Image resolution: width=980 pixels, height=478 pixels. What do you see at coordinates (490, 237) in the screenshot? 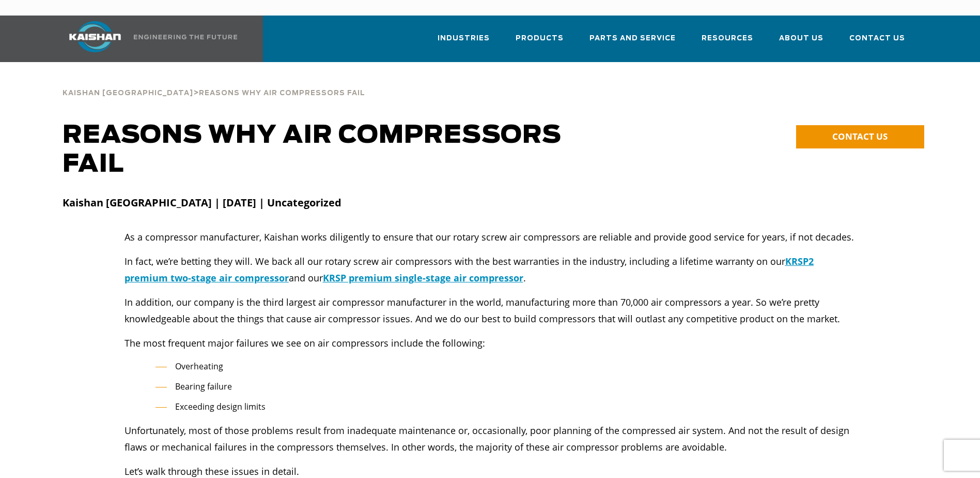
I see `p: As a compressor manufacturer, Kaishan works diligently to ensure that our rotary screw air compre...` at bounding box center [490, 237].